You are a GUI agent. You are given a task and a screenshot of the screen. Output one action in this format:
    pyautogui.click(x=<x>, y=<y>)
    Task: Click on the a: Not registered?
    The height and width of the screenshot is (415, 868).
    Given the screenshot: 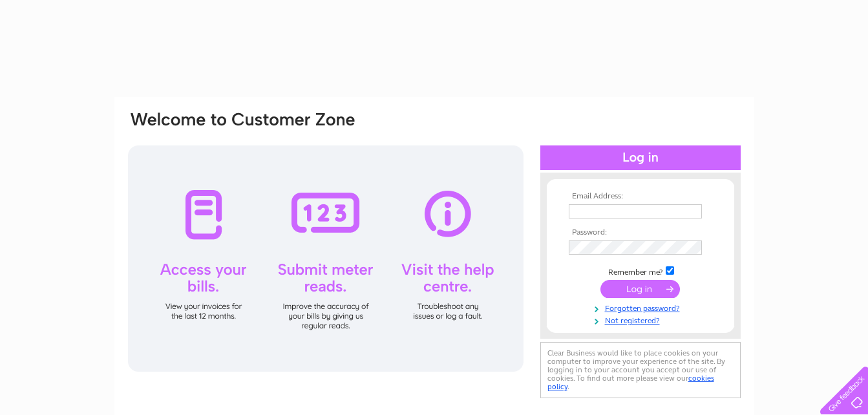 What is the action you would take?
    pyautogui.click(x=641, y=320)
    